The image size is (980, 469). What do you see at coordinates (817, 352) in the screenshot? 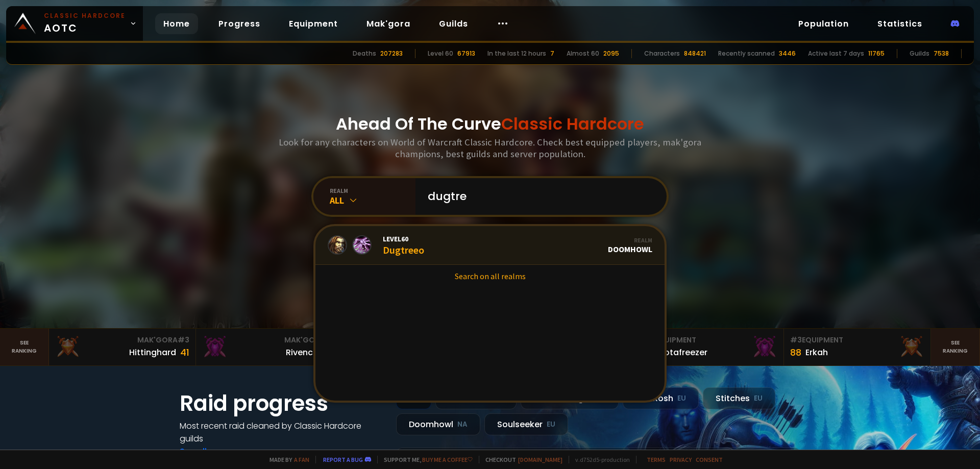
I see `div: Erkah` at bounding box center [817, 352].